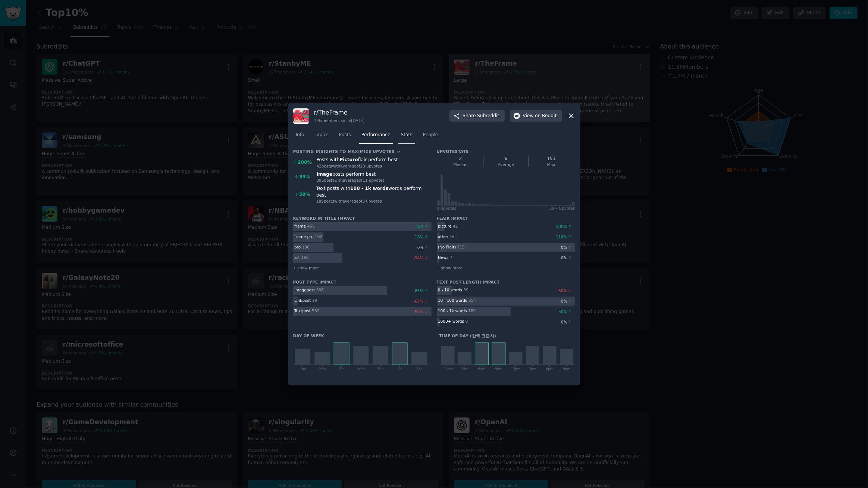 The image size is (868, 488). Describe the element at coordinates (387, 151) in the screenshot. I see `button: Upvotes` at that location.